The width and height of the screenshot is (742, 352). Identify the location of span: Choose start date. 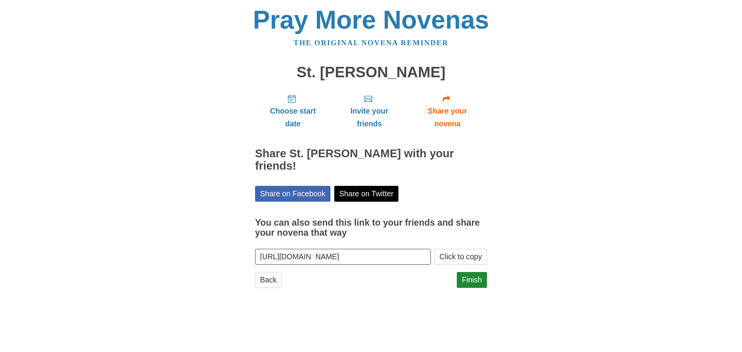
(293, 117).